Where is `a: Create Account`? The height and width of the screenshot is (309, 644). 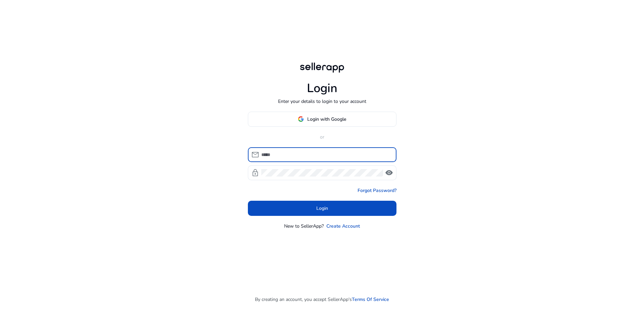
a: Create Account is located at coordinates (343, 226).